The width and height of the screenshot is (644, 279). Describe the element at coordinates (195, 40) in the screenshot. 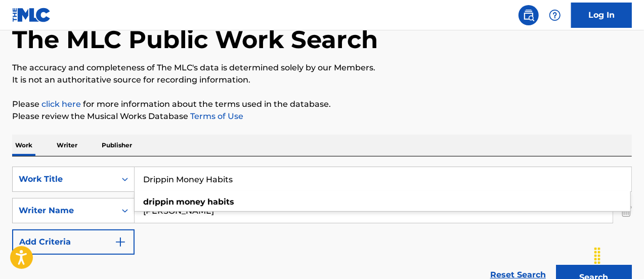

I see `h1: The MLC Public Work Search` at that location.